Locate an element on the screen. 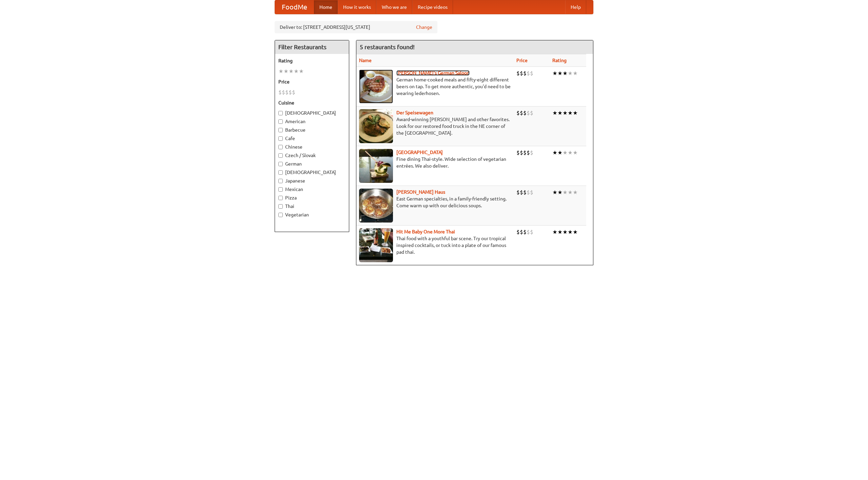 This screenshot has height=480, width=868. label: Japanese is located at coordinates (312, 181).